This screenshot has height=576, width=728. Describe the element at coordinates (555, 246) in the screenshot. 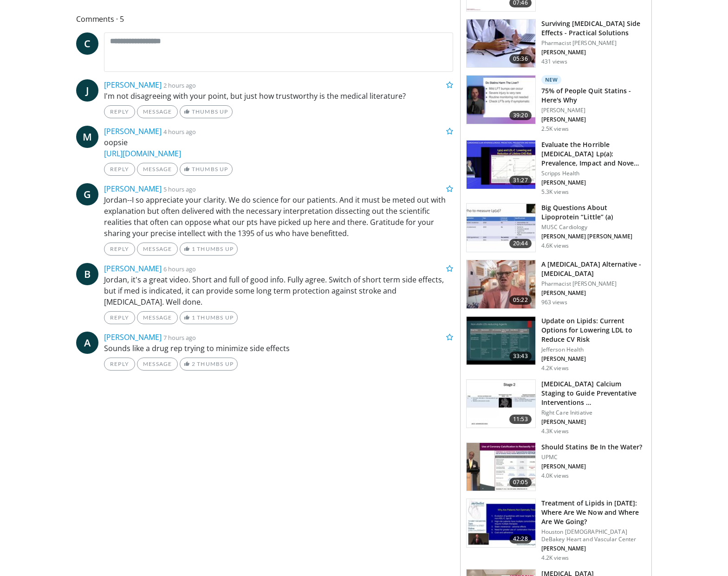

I see `p: 4.6K views` at that location.